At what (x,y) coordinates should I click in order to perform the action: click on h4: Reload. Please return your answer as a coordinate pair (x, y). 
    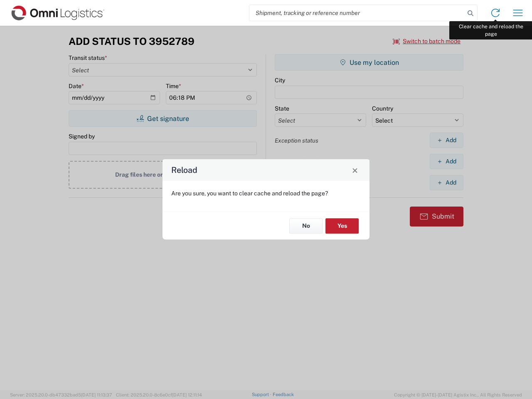
    Looking at the image, I should click on (184, 170).